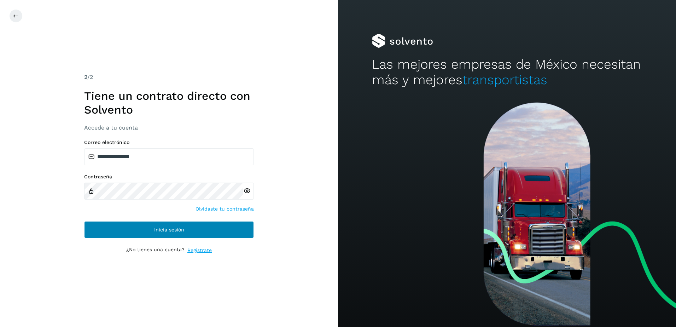 Image resolution: width=676 pixels, height=327 pixels. What do you see at coordinates (169, 176) in the screenshot?
I see `label: Contraseña` at bounding box center [169, 176].